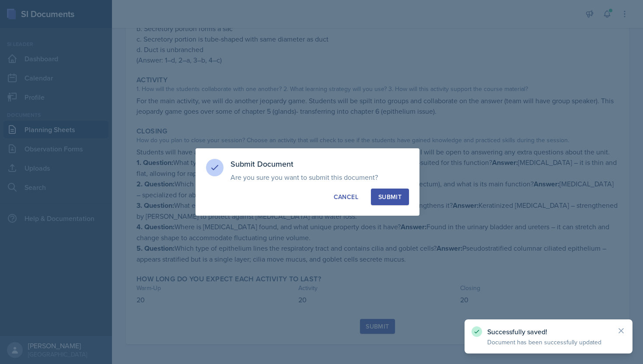 The height and width of the screenshot is (364, 643). Describe the element at coordinates (390, 197) in the screenshot. I see `div: Submit` at that location.